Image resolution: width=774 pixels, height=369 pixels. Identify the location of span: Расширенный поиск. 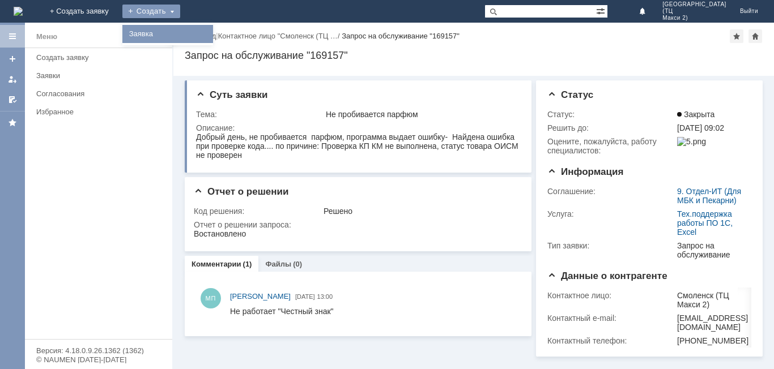
(601, 10).